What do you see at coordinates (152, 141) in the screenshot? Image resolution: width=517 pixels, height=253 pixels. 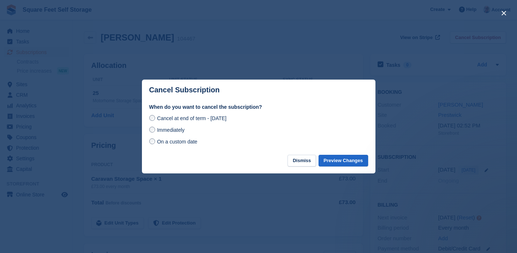 I see `input: On a custom date` at bounding box center [152, 141].